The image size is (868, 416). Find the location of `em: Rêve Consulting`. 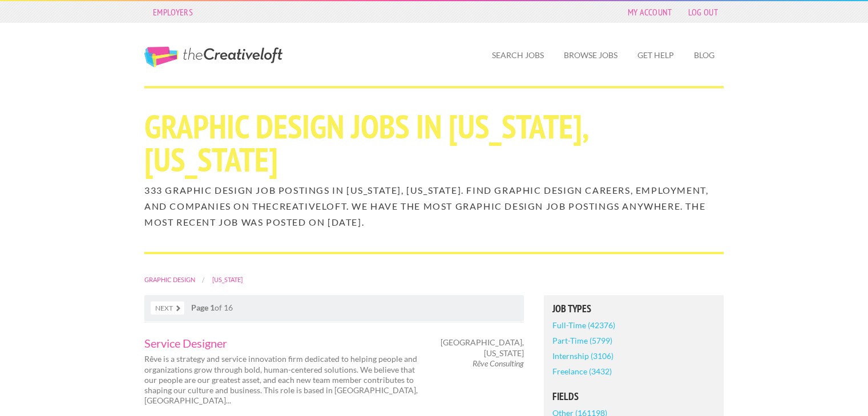

em: Rêve Consulting is located at coordinates (498, 363).